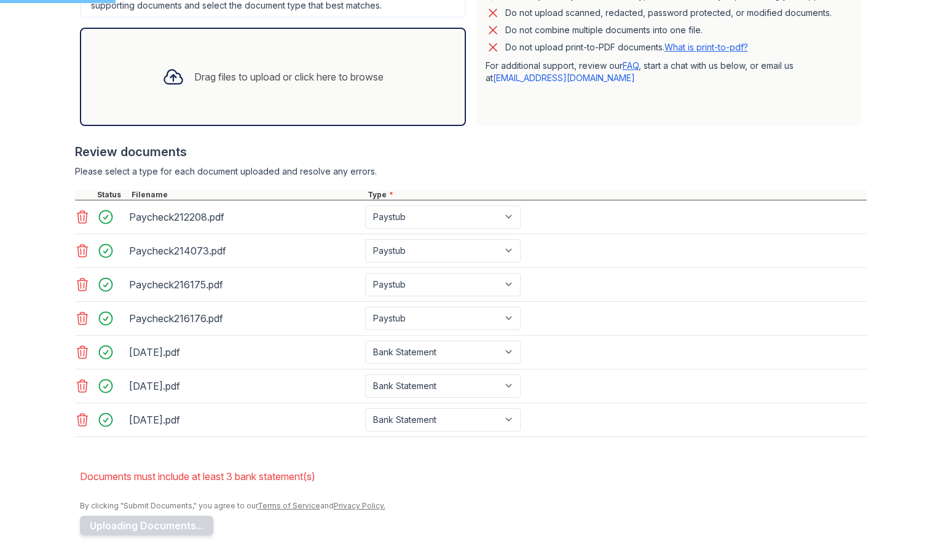  What do you see at coordinates (471, 171) in the screenshot?
I see `div: Please select a type for each document uploaded and resolve any errors.` at bounding box center [471, 171].